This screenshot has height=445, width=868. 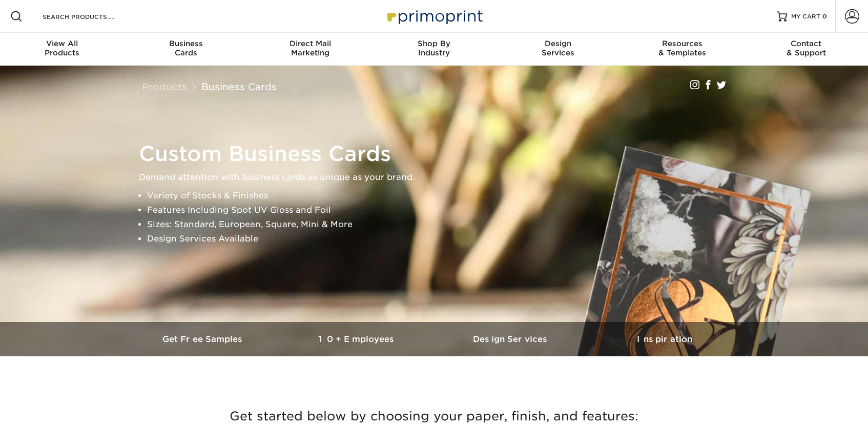 What do you see at coordinates (165, 87) in the screenshot?
I see `a: Products` at bounding box center [165, 87].